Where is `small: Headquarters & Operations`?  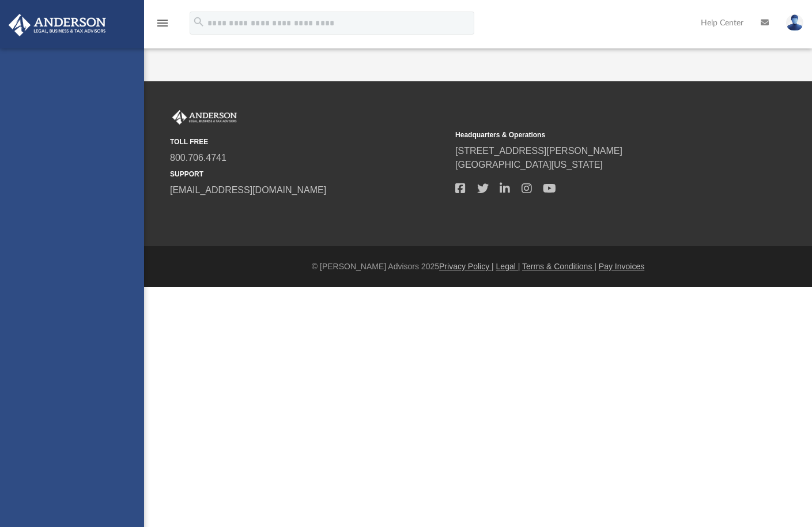
small: Headquarters & Operations is located at coordinates (594, 135).